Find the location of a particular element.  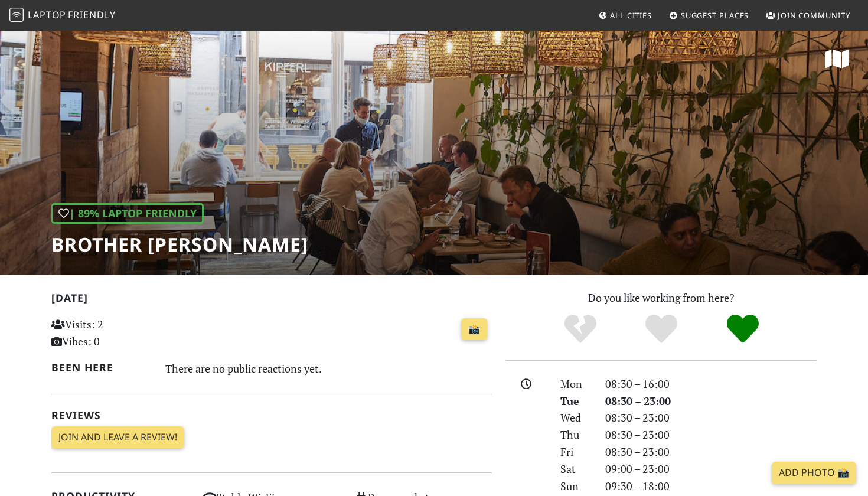

div: 08:30 – 16:00 is located at coordinates (711, 384).